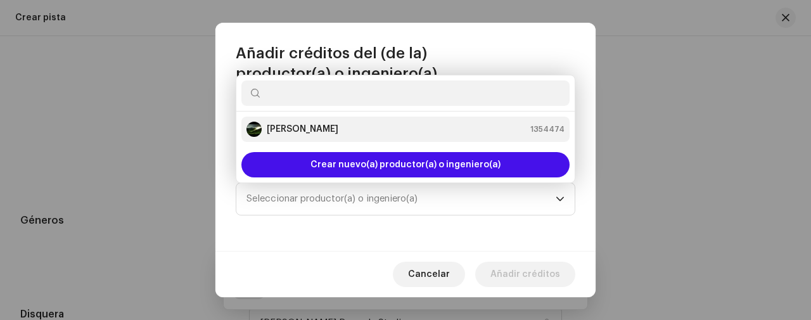  What do you see at coordinates (525, 274) in the screenshot?
I see `span: Añadir créditos` at bounding box center [525, 274].